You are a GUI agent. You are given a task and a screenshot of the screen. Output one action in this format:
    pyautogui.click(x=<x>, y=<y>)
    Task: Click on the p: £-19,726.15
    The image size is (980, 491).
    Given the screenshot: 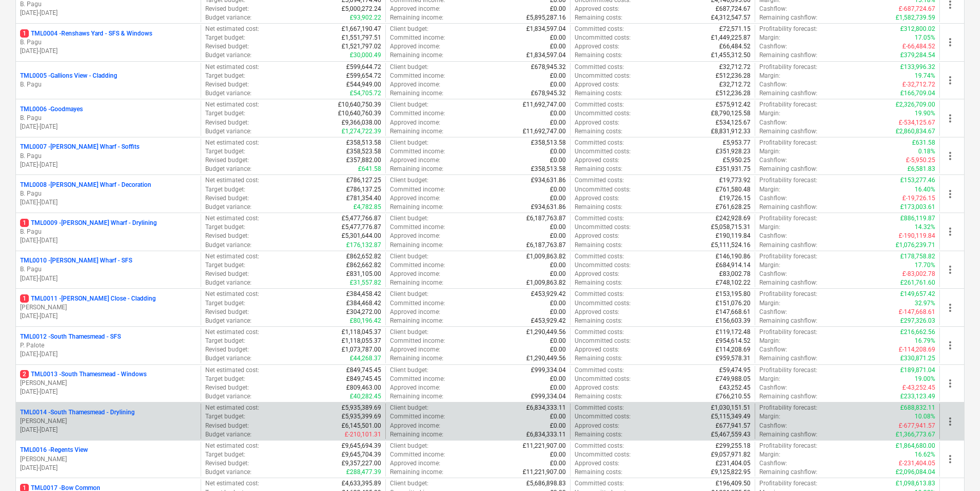 What is the action you would take?
    pyautogui.click(x=919, y=198)
    